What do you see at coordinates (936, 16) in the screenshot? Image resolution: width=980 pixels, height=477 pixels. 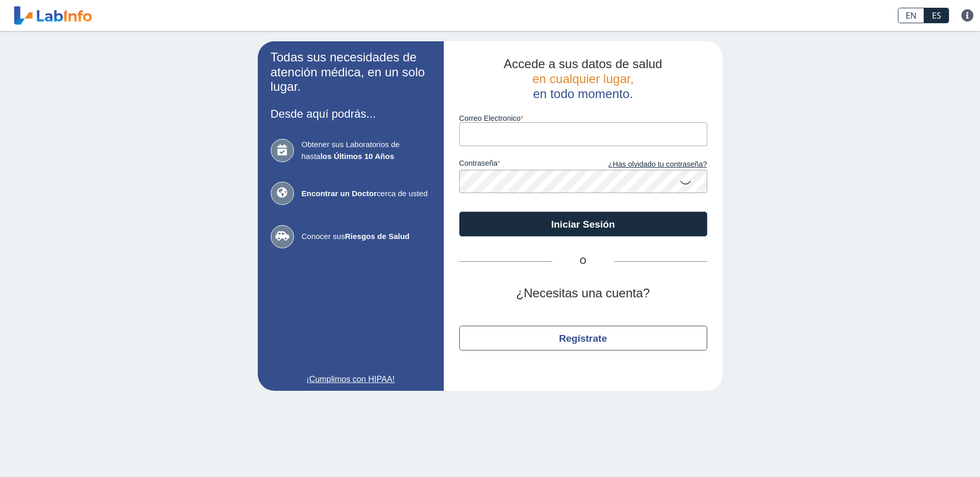 I see `a: ES` at bounding box center [936, 16].